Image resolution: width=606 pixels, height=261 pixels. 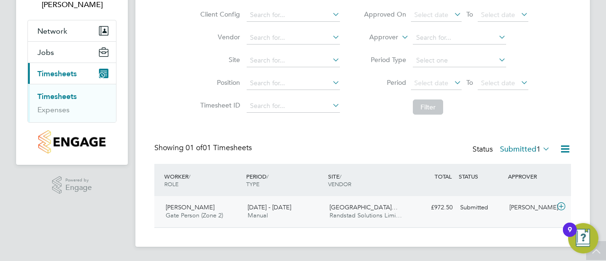 I want to click on label: Timesheet ID, so click(x=219, y=105).